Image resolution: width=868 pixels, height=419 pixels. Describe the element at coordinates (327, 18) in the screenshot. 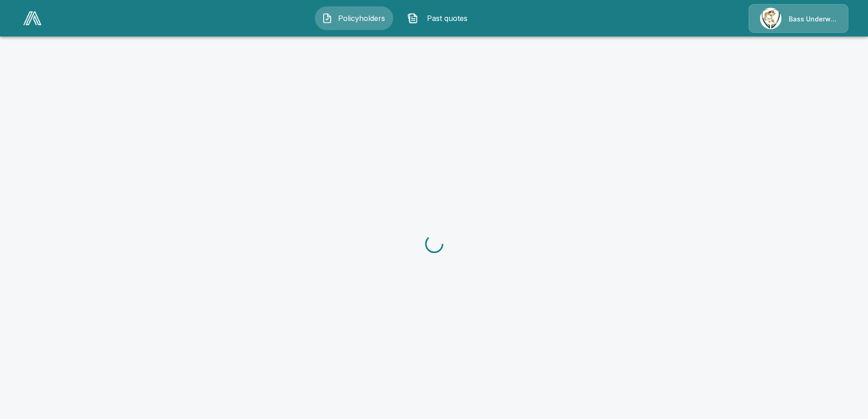

I see `img: Policyholders Icon` at that location.